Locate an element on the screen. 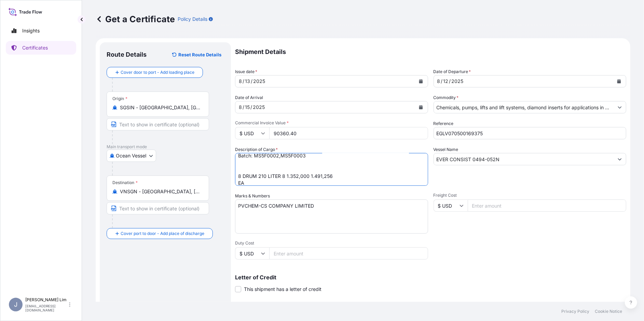  input: Origin is located at coordinates (160, 108).